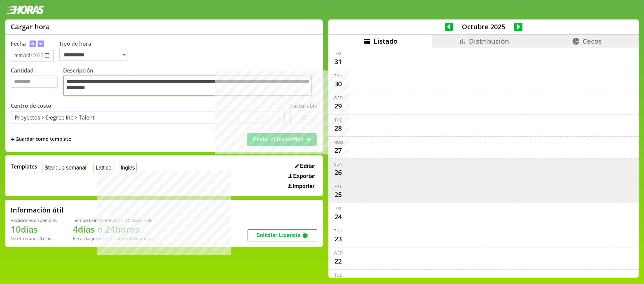 This screenshot has width=644, height=284. Describe the element at coordinates (30, 26) in the screenshot. I see `h1: Cargar hora` at that location.